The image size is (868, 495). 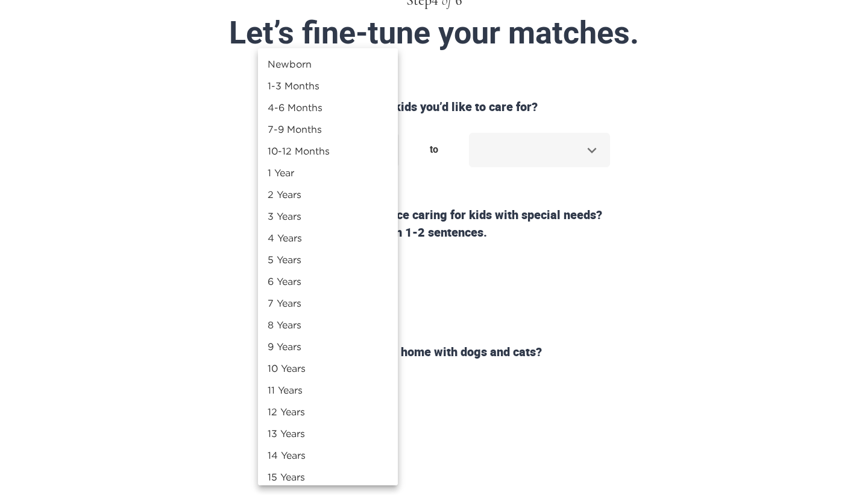 I want to click on li: 8 Years, so click(x=328, y=324).